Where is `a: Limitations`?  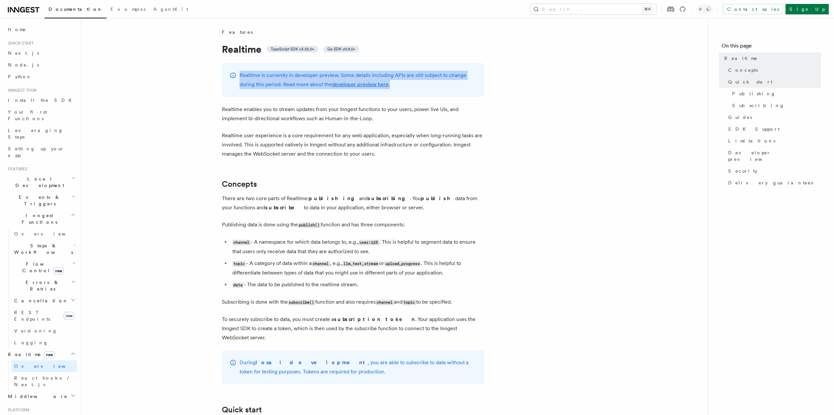
a: Limitations is located at coordinates (773, 141).